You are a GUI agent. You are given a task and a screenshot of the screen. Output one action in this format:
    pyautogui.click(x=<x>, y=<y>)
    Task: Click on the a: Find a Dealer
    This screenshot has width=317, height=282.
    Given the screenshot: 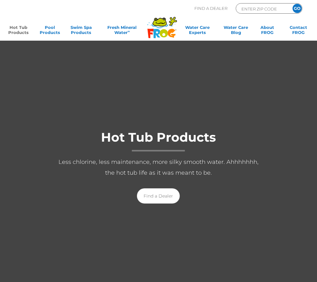 What is the action you would take?
    pyautogui.click(x=158, y=196)
    